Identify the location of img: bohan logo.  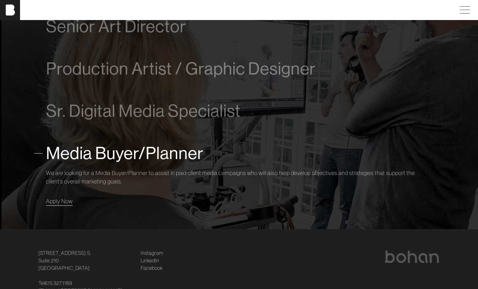
(412, 257).